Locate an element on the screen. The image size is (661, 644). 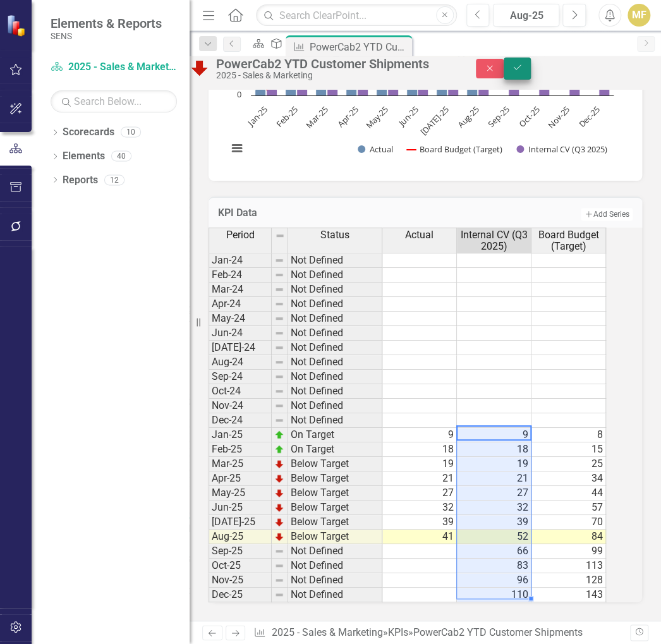
td: 19 is located at coordinates (494, 464).